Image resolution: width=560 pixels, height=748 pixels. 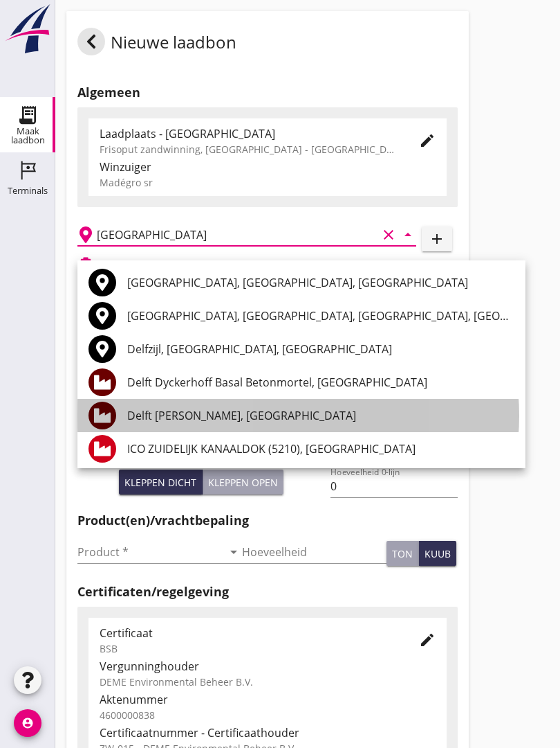 What do you see at coordinates (437, 239) in the screenshot?
I see `i: add` at bounding box center [437, 239].